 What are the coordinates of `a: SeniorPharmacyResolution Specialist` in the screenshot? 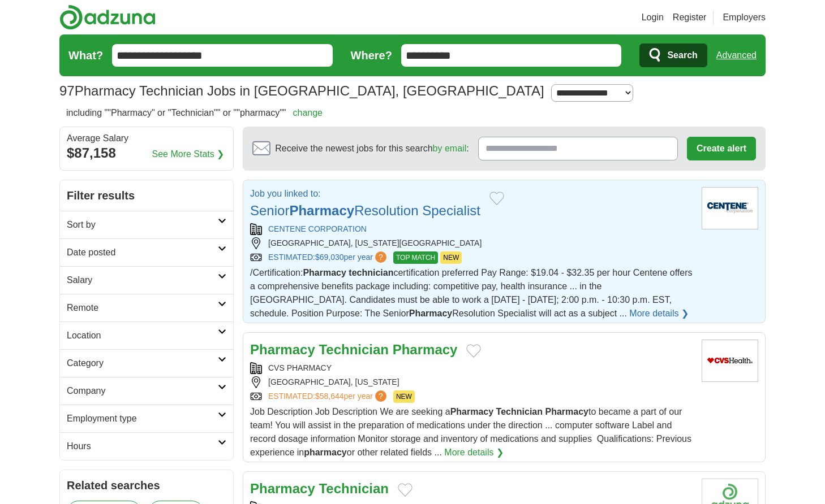 It's located at (365, 210).